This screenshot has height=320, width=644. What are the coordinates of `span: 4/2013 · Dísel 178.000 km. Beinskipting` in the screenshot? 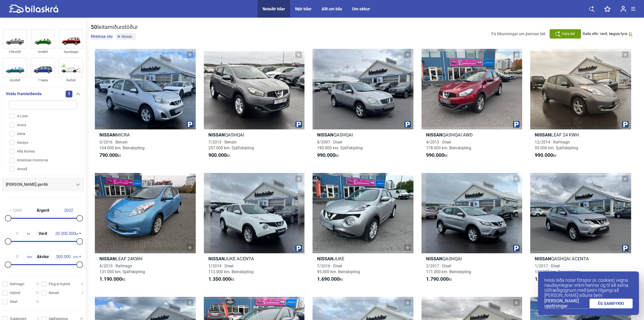 It's located at (449, 145).